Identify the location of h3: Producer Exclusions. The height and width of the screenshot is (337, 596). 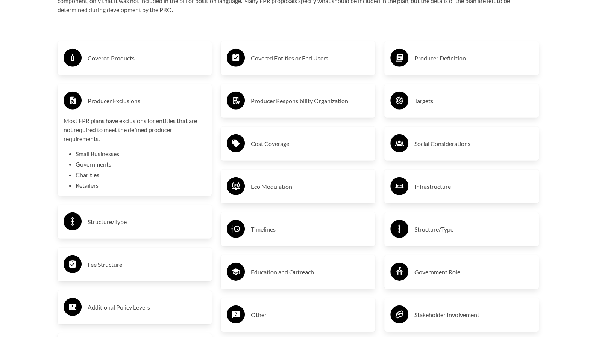
(147, 101).